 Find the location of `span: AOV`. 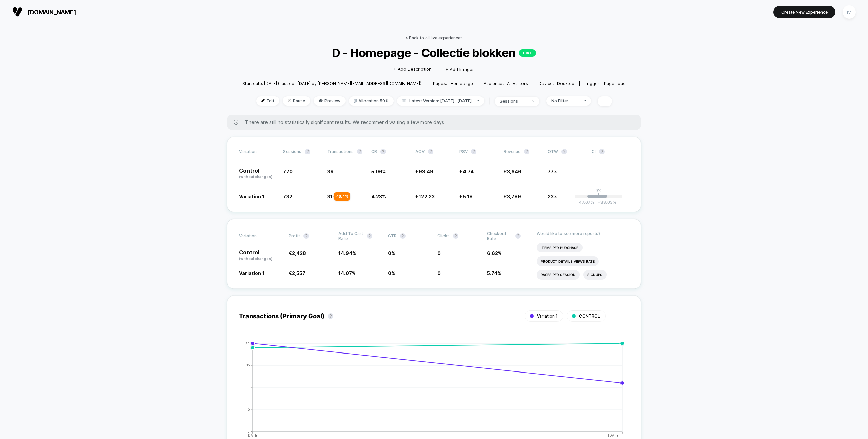

span: AOV is located at coordinates (420, 152).